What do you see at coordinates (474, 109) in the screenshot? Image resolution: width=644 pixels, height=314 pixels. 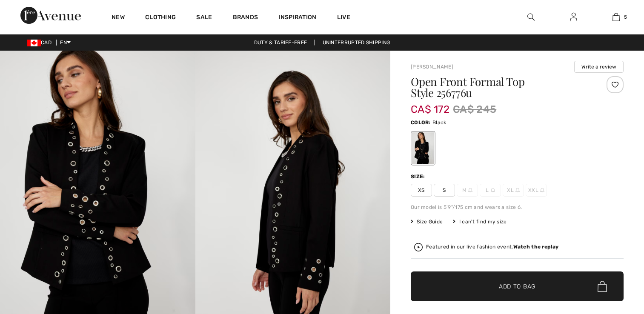 I see `span: CA$ 245` at bounding box center [474, 109].